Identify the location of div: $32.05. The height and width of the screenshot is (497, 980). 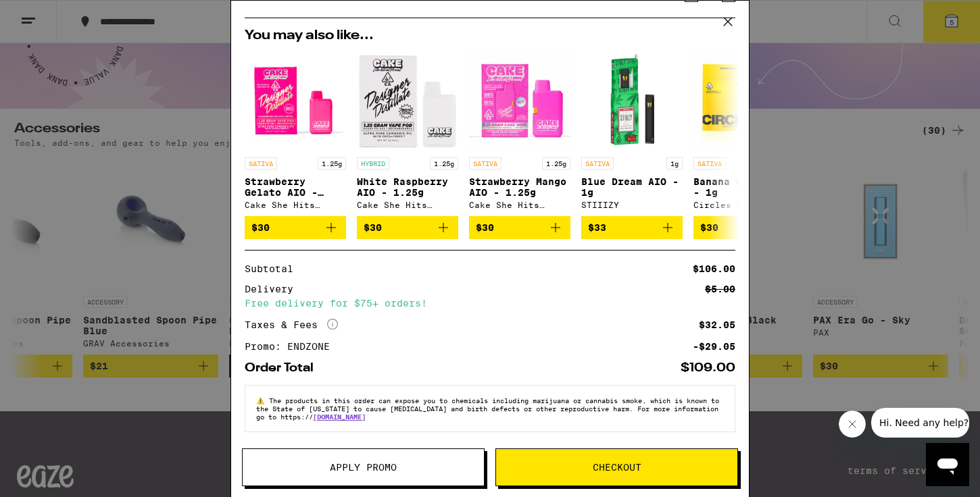
(717, 325).